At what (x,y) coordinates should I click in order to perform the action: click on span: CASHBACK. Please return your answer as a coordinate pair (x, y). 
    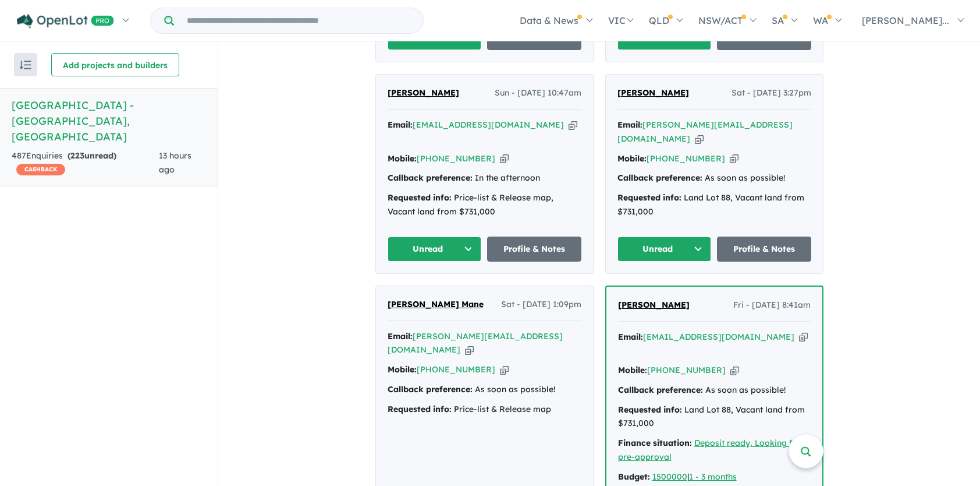
    Looking at the image, I should click on (41, 170).